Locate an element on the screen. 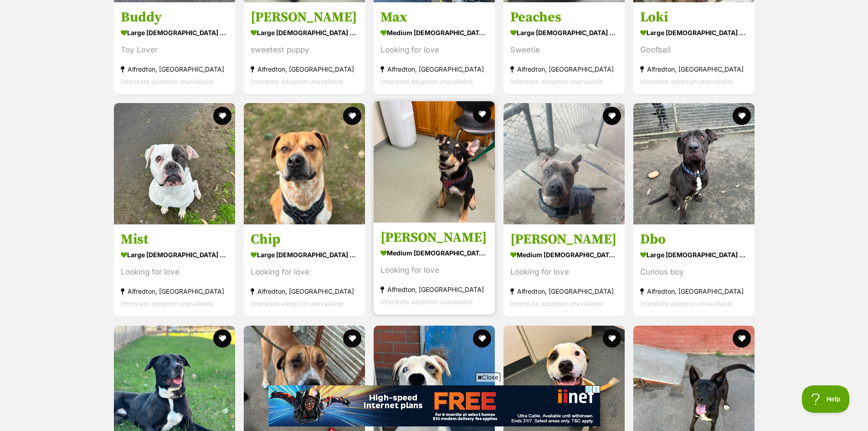  div: sweetest puppy is located at coordinates (304, 50).